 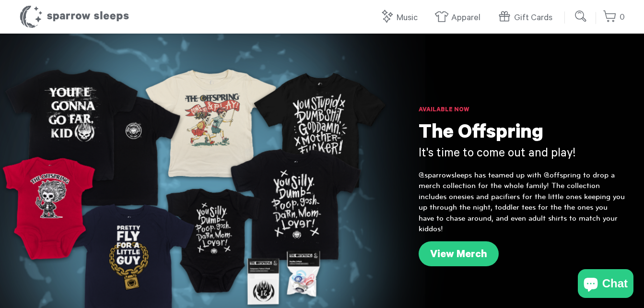 I want to click on a: Apparel, so click(x=460, y=18).